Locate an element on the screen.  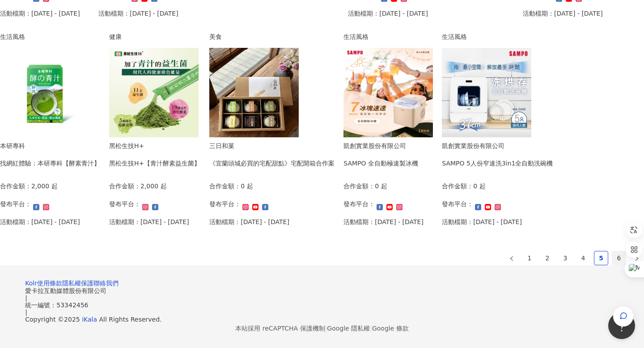
div: 黑松生技H+【青汁酵素益生菌】 is located at coordinates (155, 163).